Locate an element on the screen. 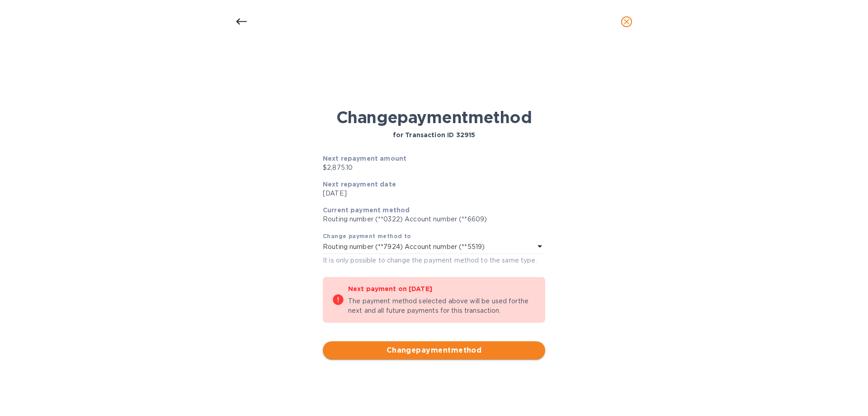 The height and width of the screenshot is (416, 868). b: Current payment method is located at coordinates (366, 210).